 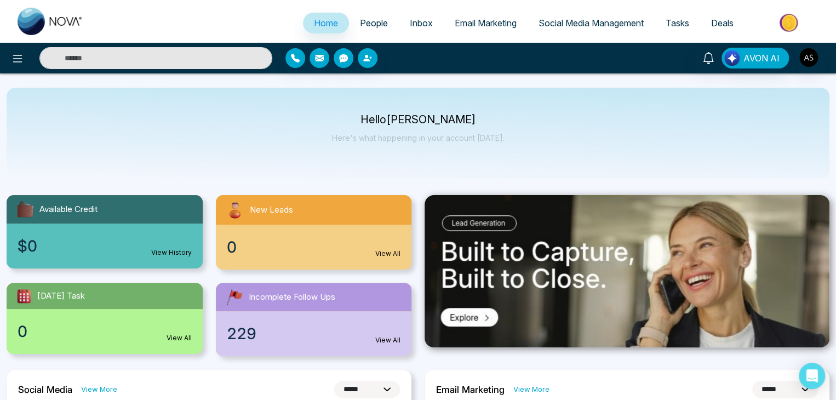 I want to click on h2: Social Media, so click(x=45, y=390).